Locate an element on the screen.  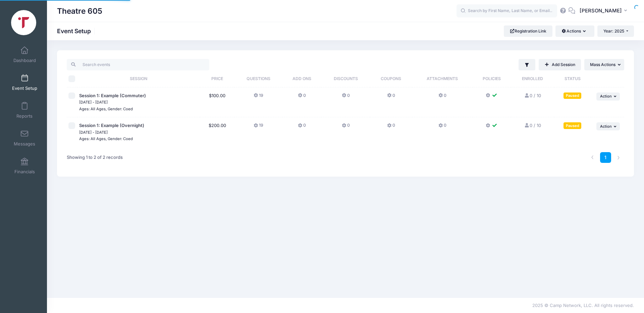
a: Registration Link is located at coordinates (528, 31).